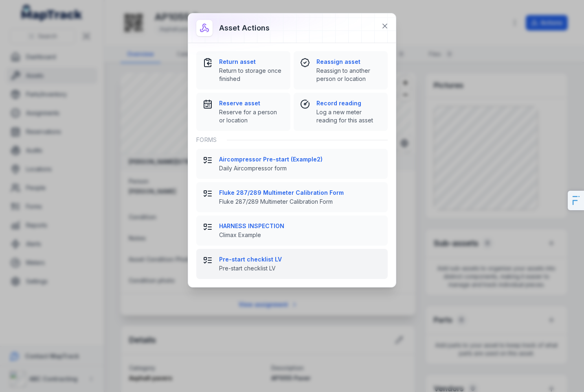 This screenshot has width=584, height=392. What do you see at coordinates (300, 259) in the screenshot?
I see `strong: Pre-start checklist LV` at bounding box center [300, 259].